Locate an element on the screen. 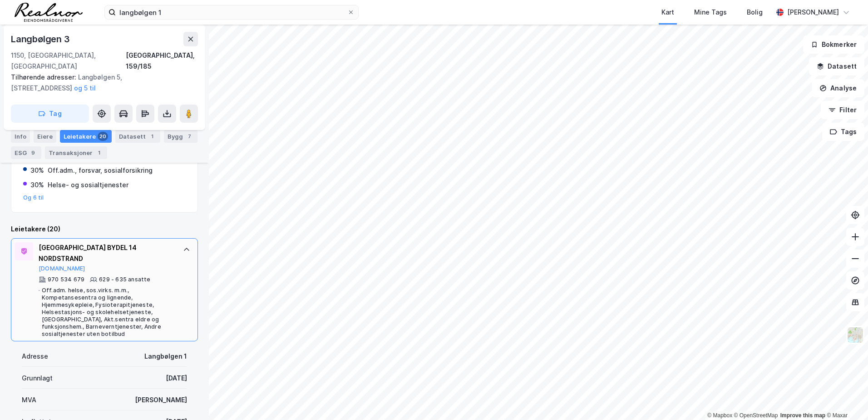  div: Kart is located at coordinates (668, 12).